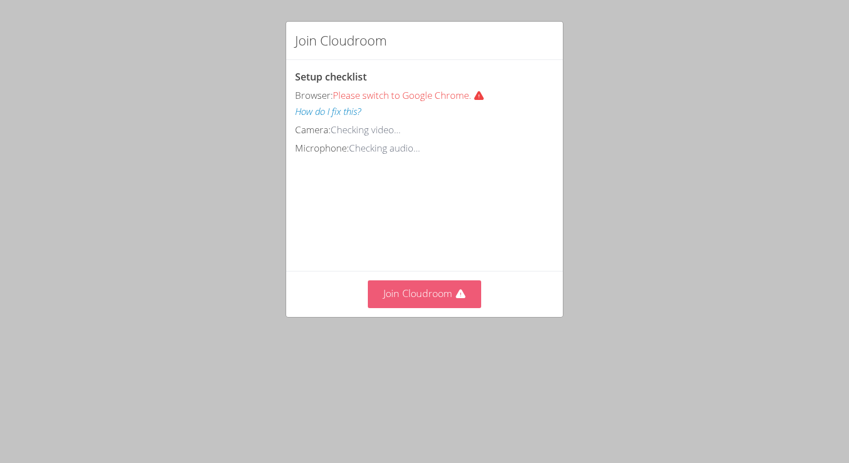 Image resolution: width=849 pixels, height=463 pixels. I want to click on span: Setup checklist, so click(330, 77).